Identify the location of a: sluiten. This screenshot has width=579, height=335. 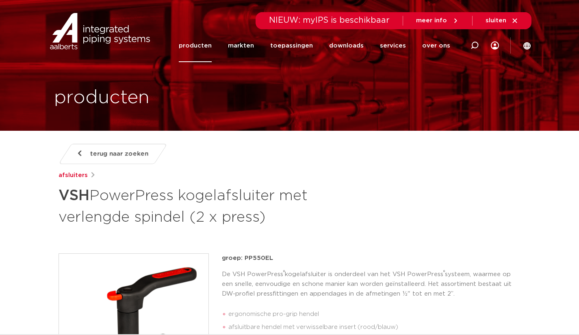
(502, 21).